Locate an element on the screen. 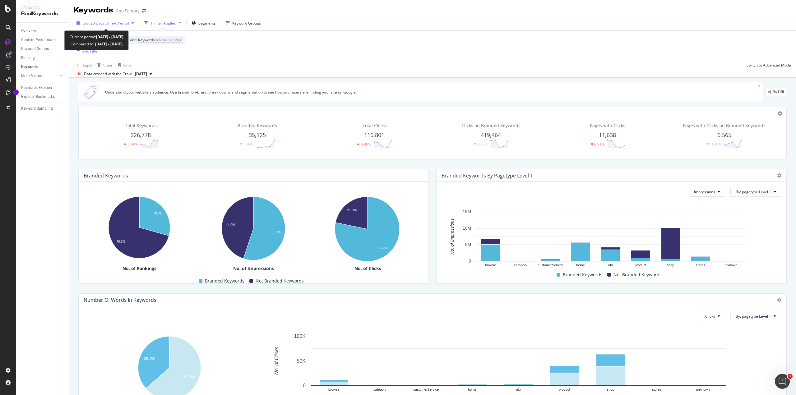  text: 70.7% is located at coordinates (121, 242).